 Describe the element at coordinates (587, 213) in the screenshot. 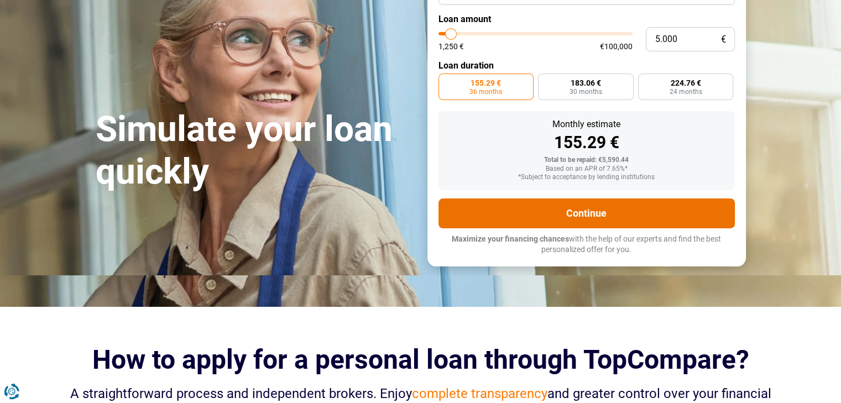

I see `button: Continue` at that location.